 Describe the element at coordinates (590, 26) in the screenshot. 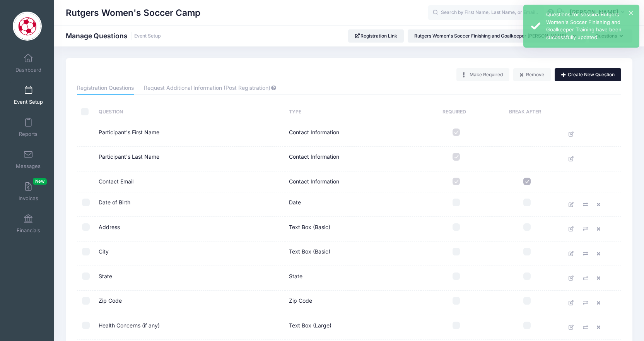

I see `div: Questions for session Rutgers Women's Soccer Finishing and Goalkeeper Training have been successf...` at that location.